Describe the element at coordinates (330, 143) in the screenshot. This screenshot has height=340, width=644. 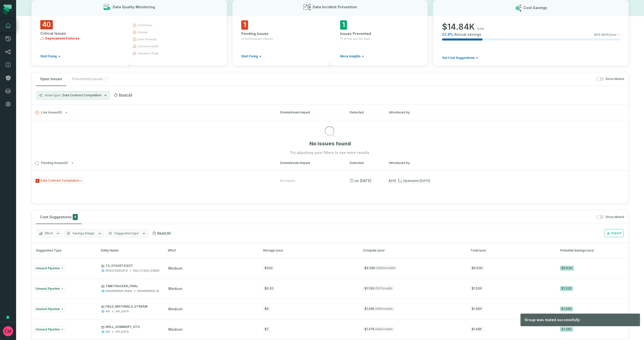
I see `h1: No issues found` at that location.